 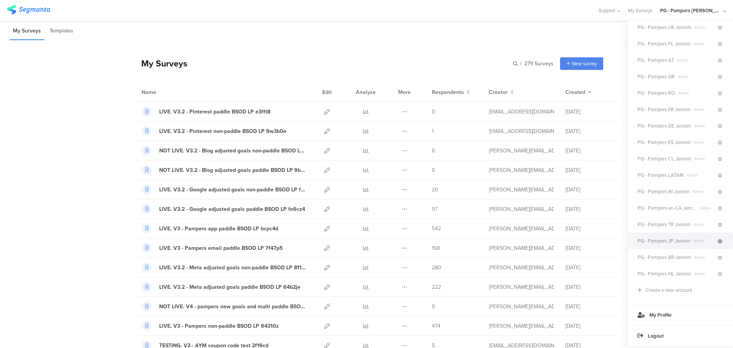 What do you see at coordinates (584, 63) in the screenshot?
I see `span: New survey` at bounding box center [584, 63].